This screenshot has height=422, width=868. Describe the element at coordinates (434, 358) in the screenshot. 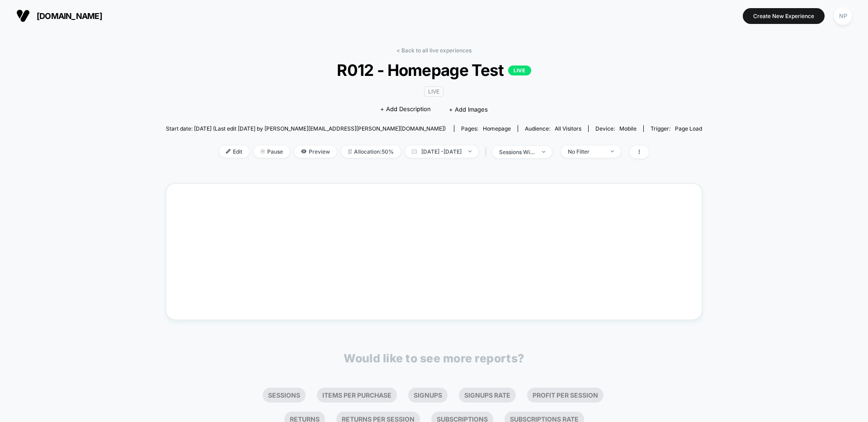

I see `p: Would like to see more reports?` at that location.